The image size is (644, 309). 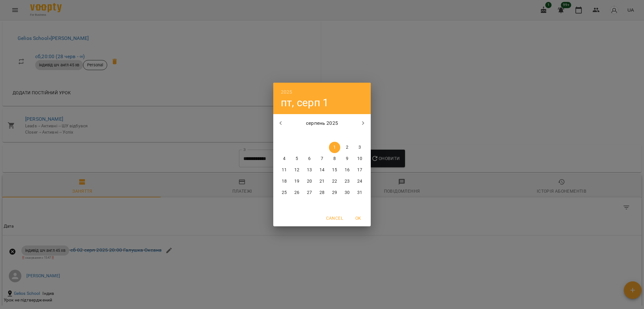 I want to click on button: 3, so click(x=360, y=148).